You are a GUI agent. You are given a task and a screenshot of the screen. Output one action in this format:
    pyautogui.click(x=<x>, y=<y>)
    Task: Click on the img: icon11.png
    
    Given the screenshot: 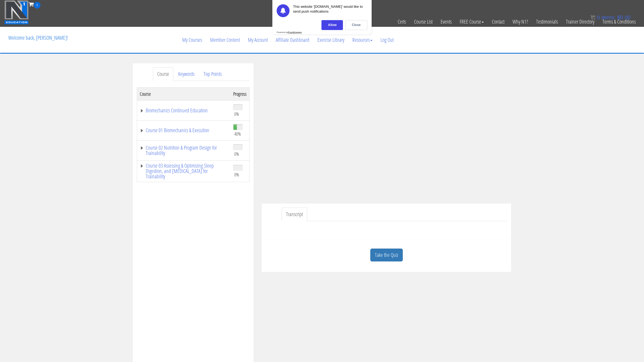 What is the action you would take?
    pyautogui.click(x=593, y=17)
    